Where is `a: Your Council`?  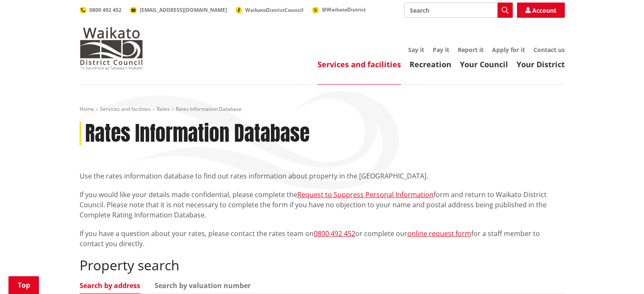
a: Your Council is located at coordinates (484, 64).